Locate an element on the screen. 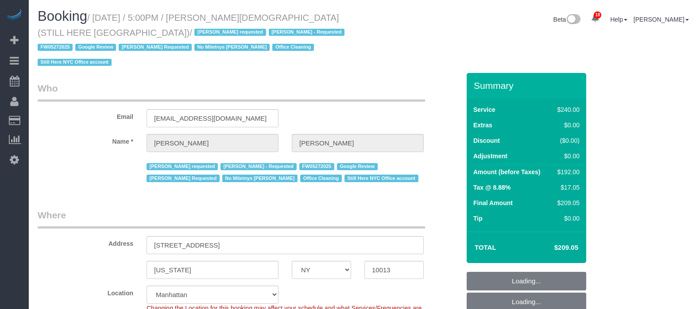  div: $240.00 is located at coordinates (566, 110).